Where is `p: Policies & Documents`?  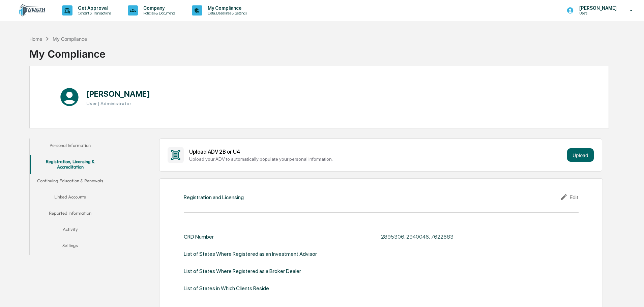
p: Policies & Documents is located at coordinates (158, 13).